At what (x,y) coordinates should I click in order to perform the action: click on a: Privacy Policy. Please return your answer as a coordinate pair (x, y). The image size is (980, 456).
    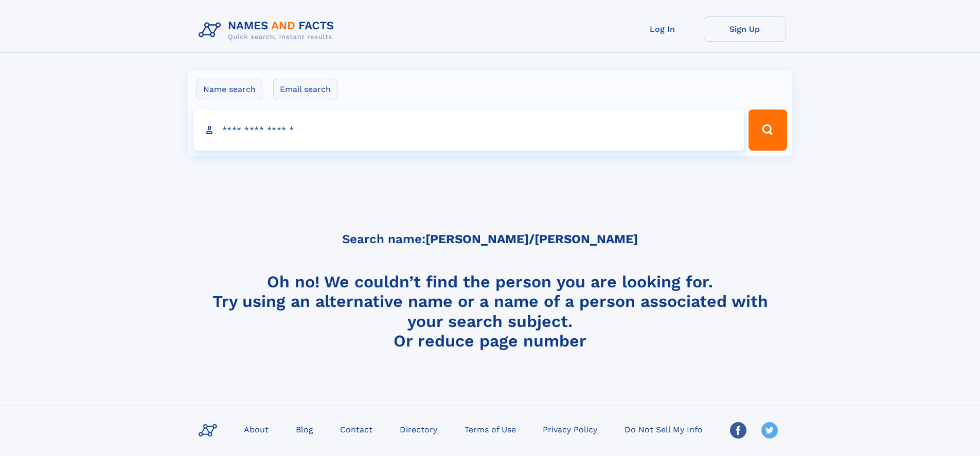
    Looking at the image, I should click on (570, 429).